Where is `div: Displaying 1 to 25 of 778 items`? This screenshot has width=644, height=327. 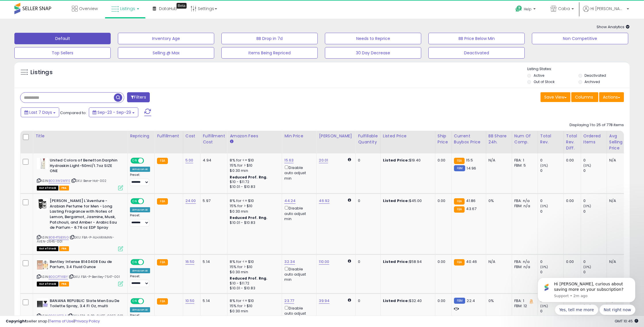
div: Displaying 1 to 25 of 778 items is located at coordinates (597, 125).